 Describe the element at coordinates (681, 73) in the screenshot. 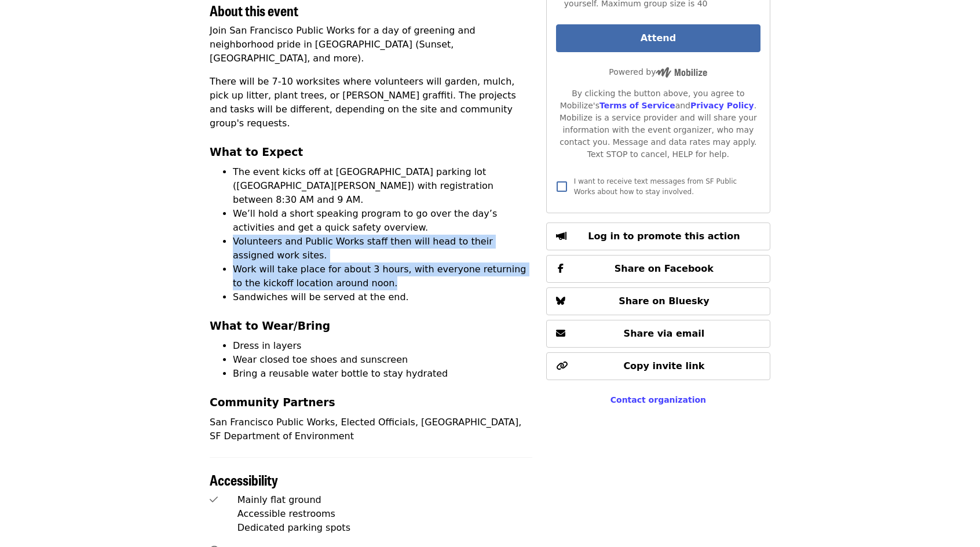

I see `img: Powered by Mobilize` at that location.